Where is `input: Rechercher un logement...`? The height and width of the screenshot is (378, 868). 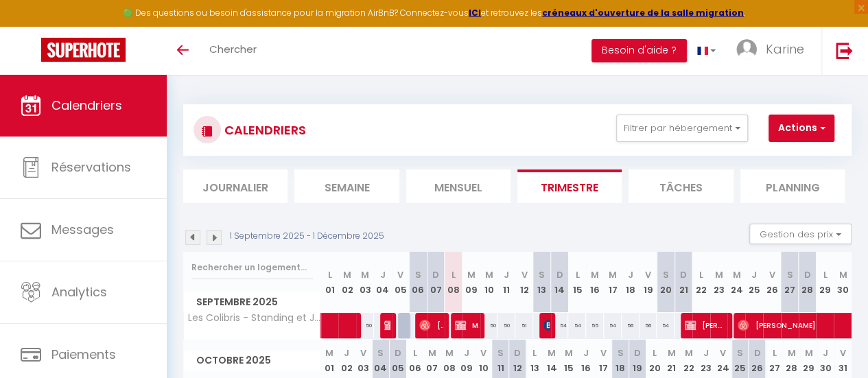 input: Rechercher un logement... is located at coordinates (252, 268).